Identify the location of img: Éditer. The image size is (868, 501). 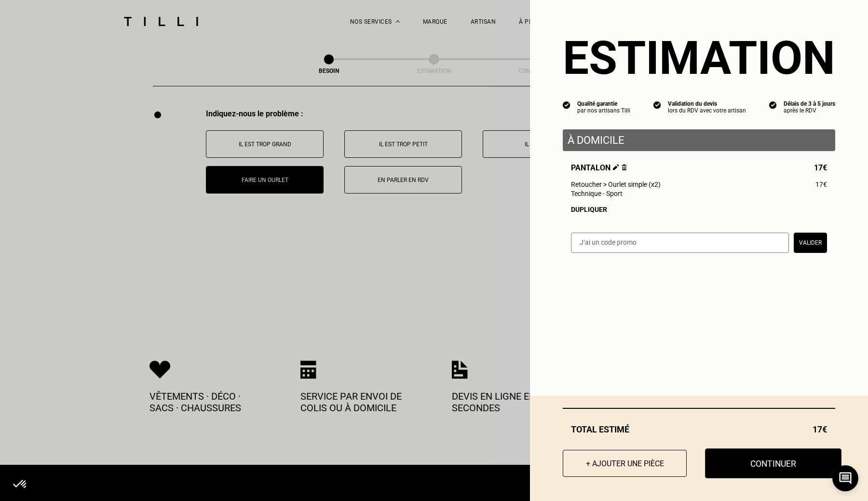
(616, 167).